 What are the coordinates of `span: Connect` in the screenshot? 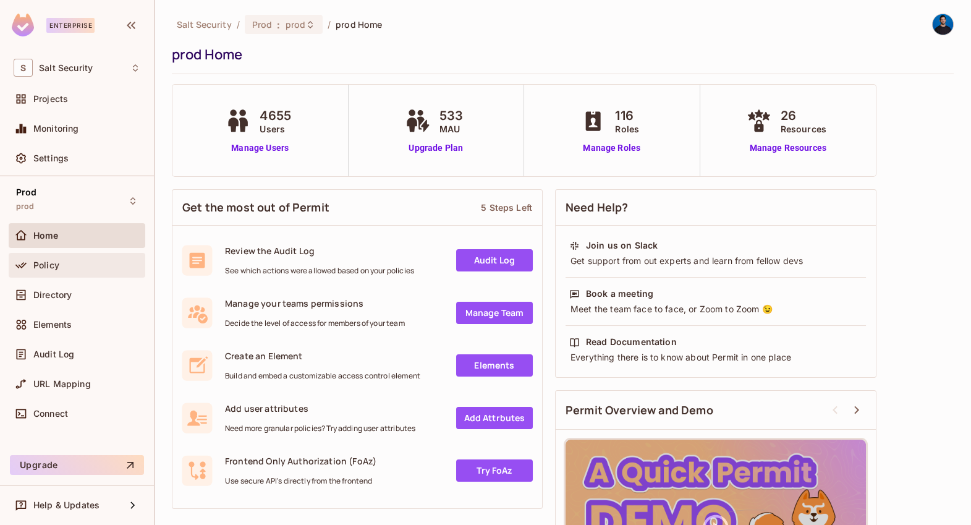 It's located at (51, 414).